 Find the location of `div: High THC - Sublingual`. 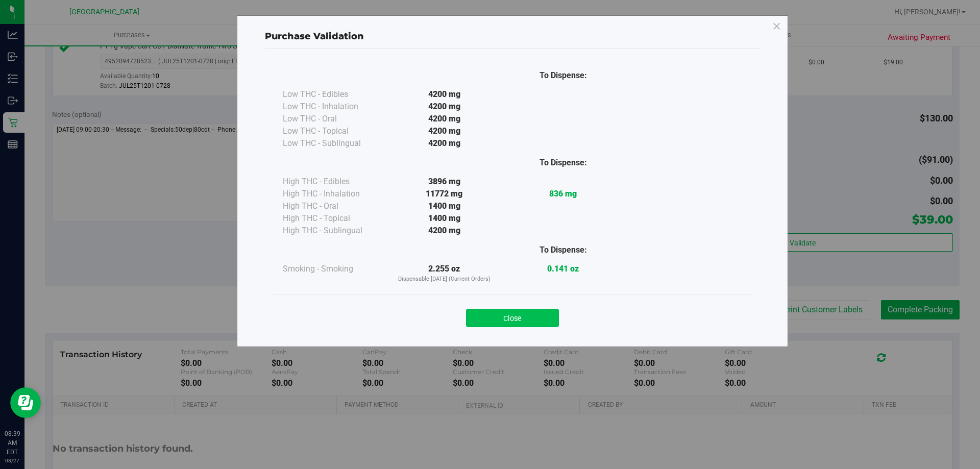

div: High THC - Sublingual is located at coordinates (334, 231).